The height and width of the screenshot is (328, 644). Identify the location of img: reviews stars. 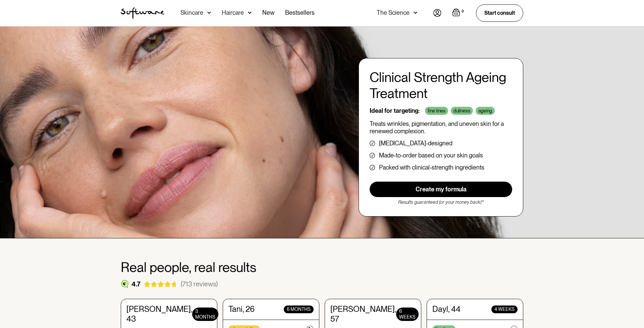
(161, 284).